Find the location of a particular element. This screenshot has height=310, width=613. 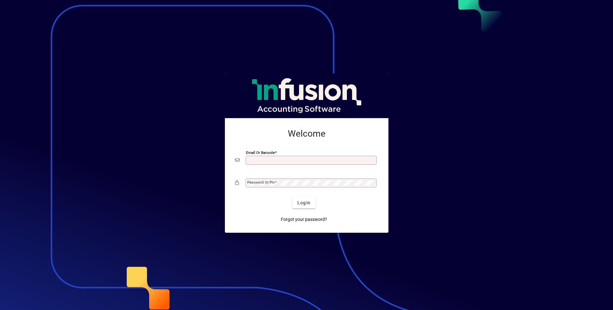

span: Forgot your password? is located at coordinates (304, 220).